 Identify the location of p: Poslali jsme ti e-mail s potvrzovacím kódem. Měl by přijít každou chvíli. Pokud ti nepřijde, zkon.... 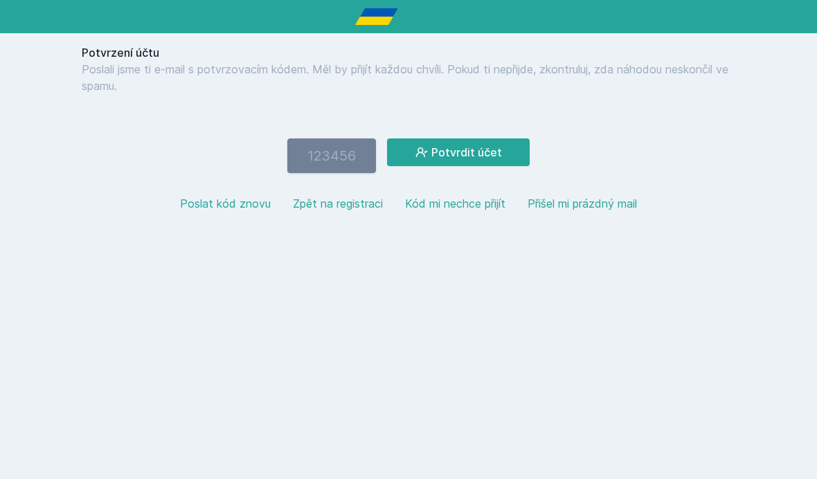
(409, 78).